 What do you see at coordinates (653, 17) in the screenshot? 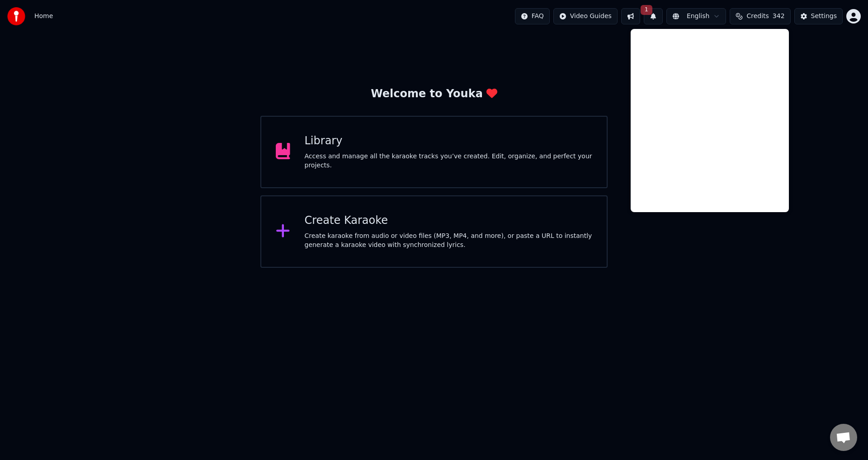
I see `button: 1` at bounding box center [653, 17].